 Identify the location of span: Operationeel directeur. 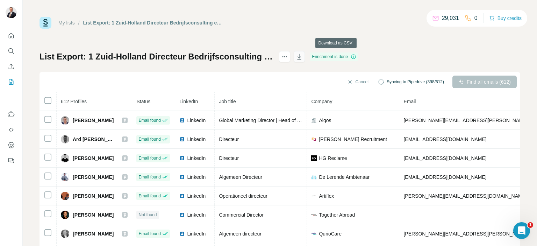
(243, 196).